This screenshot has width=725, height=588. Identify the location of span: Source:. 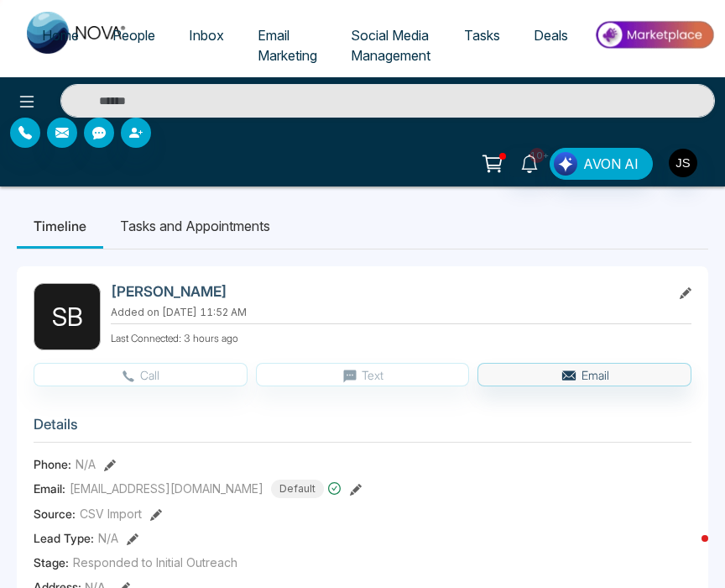
(55, 513).